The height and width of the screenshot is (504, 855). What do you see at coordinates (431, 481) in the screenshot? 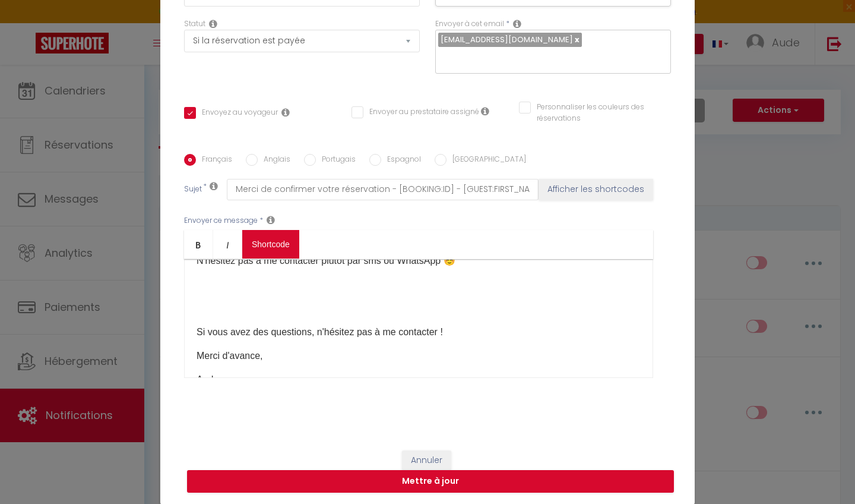
I see `button: Mettre à jour` at bounding box center [431, 481].